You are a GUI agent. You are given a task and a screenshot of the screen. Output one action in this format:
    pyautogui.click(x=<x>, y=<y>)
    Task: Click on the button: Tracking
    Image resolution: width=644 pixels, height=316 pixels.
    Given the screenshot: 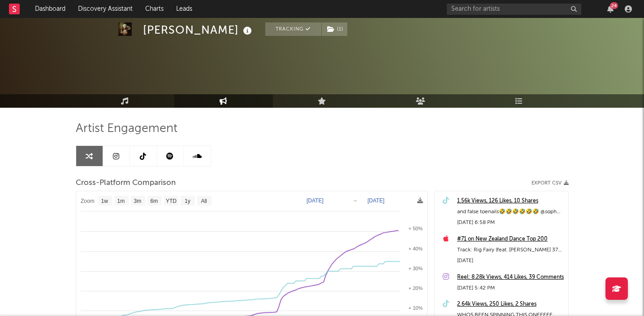 What is the action you would take?
    pyautogui.click(x=293, y=29)
    